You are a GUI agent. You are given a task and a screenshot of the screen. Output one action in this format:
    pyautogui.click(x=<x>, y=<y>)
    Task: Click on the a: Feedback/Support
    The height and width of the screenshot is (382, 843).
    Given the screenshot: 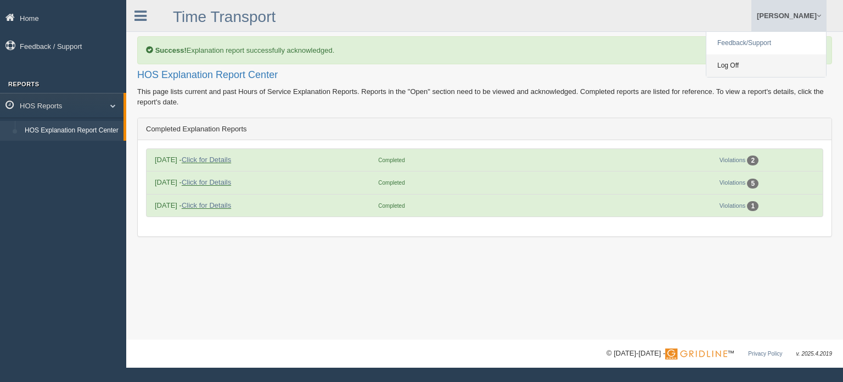 What is the action you would take?
    pyautogui.click(x=766, y=43)
    